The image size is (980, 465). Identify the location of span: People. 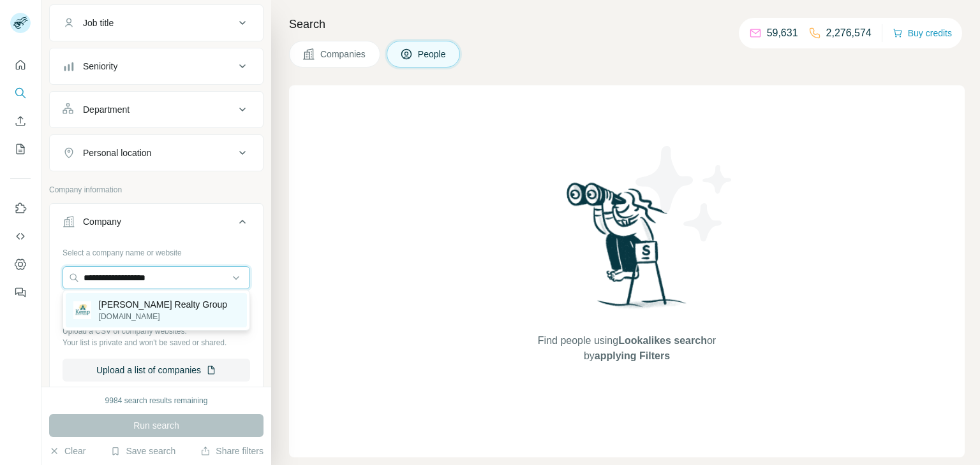
(433, 54).